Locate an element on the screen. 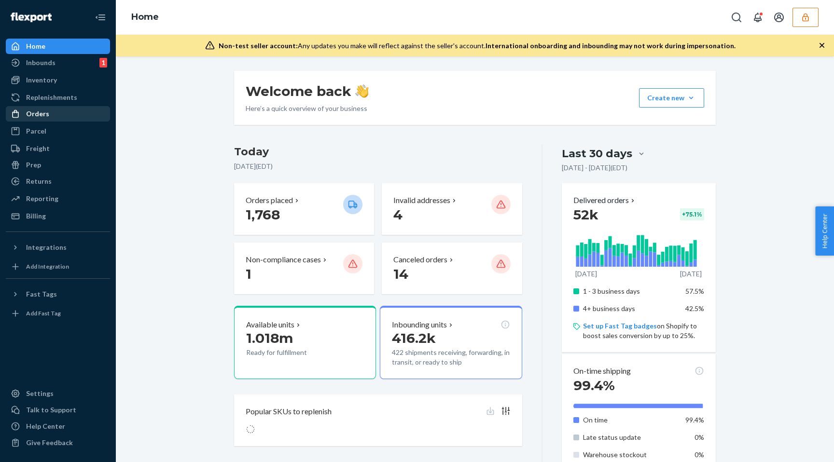 Image resolution: width=834 pixels, height=462 pixels. p: Invalid addresses is located at coordinates (422, 200).